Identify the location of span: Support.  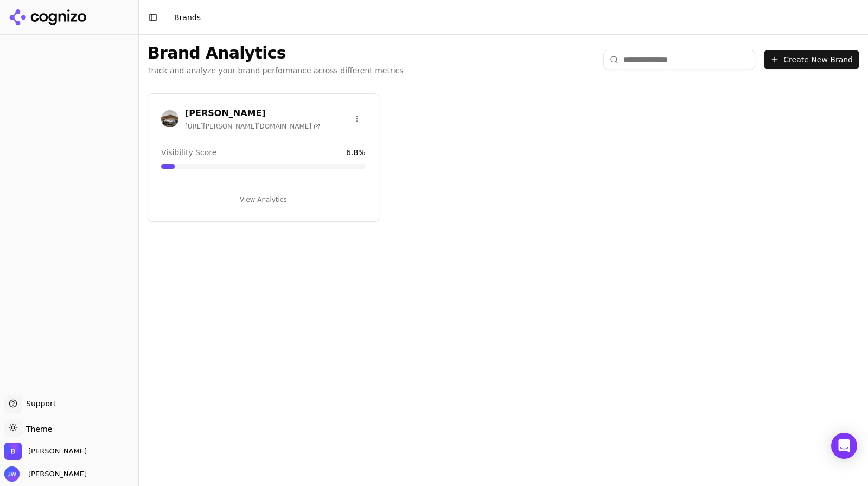
(38, 403).